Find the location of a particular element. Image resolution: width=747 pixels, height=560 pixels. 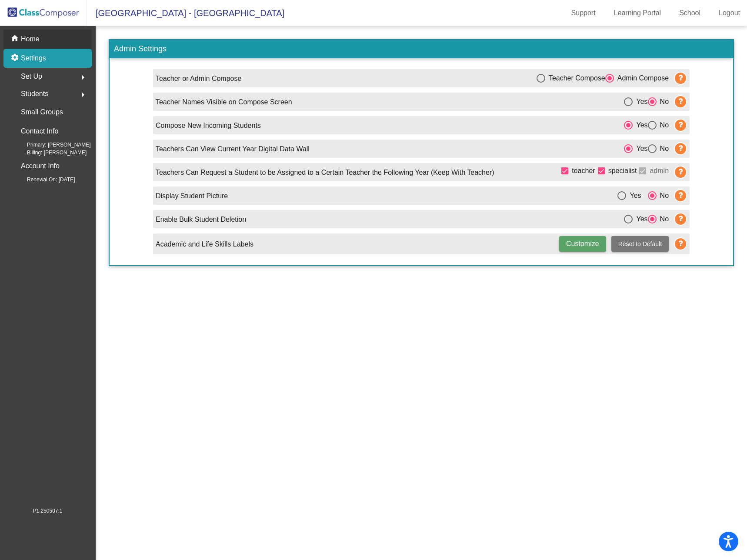

span: Reset to Default is located at coordinates (640, 244).